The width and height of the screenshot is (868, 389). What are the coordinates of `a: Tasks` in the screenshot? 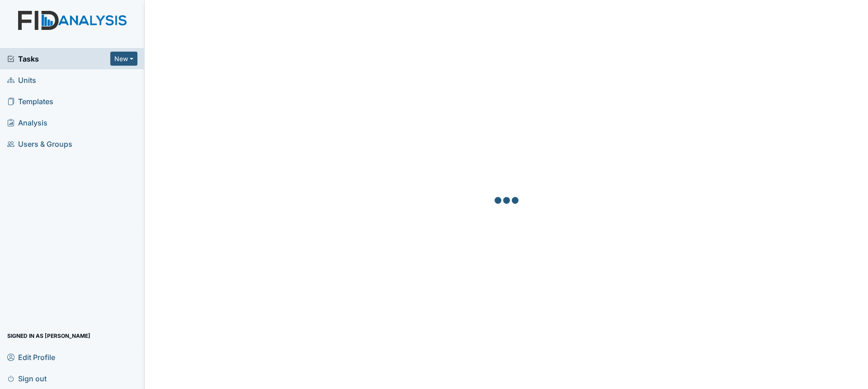 It's located at (59, 59).